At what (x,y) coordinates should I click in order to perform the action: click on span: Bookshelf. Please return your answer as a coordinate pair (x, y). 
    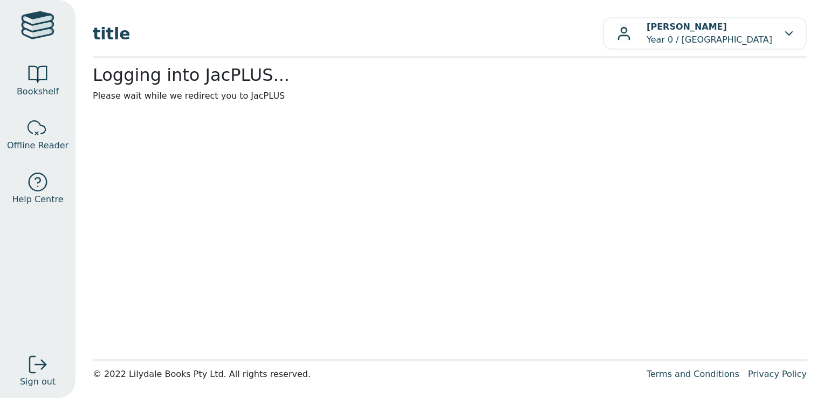
    Looking at the image, I should click on (38, 92).